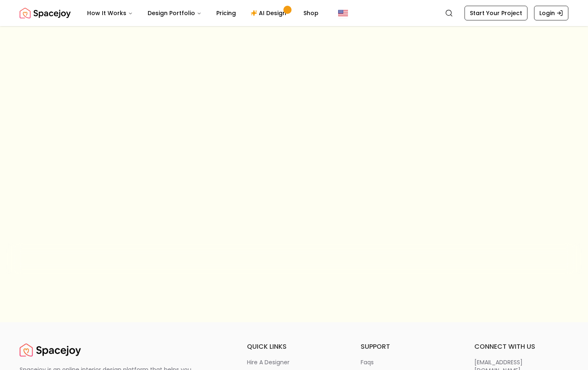  I want to click on h6: connect with us, so click(522, 347).